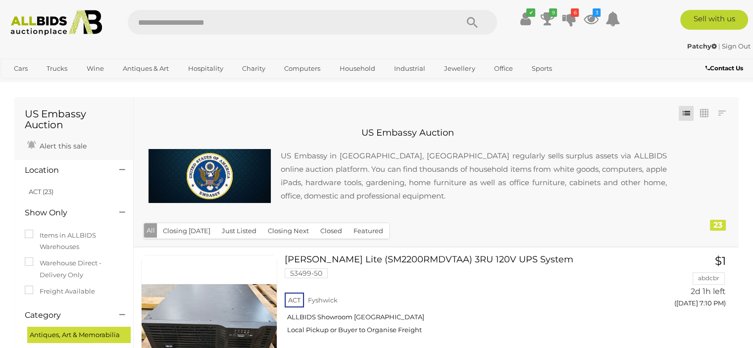  What do you see at coordinates (472, 22) in the screenshot?
I see `button: Search` at bounding box center [472, 22].